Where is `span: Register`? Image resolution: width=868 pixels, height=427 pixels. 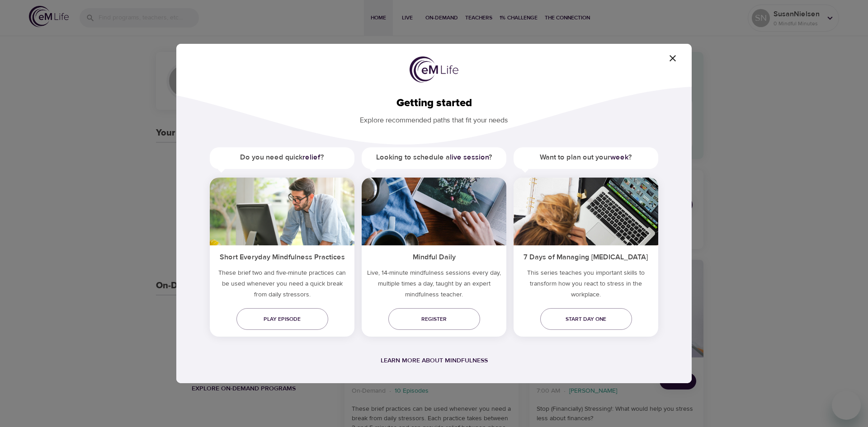
span: Register is located at coordinates (434, 319).